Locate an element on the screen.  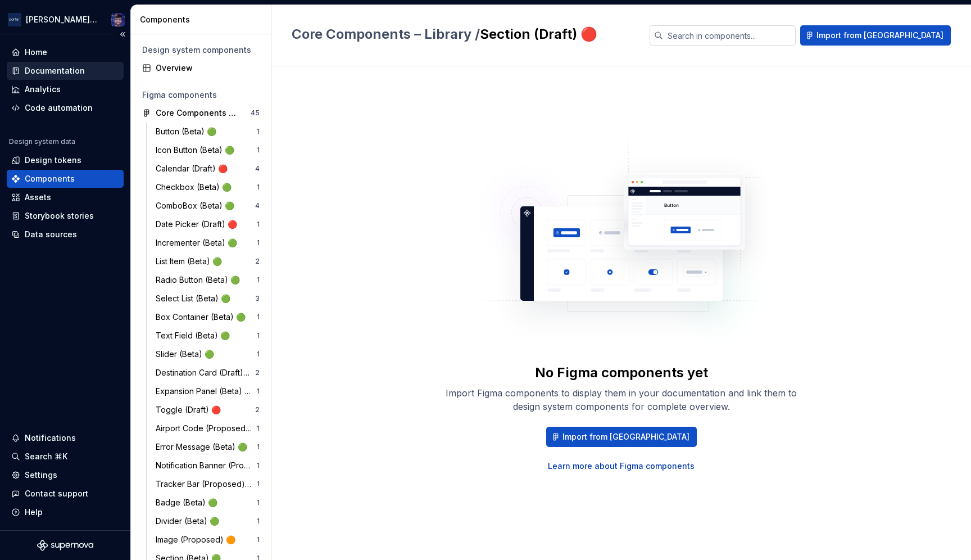
a: List Item (Beta) 🟢2 is located at coordinates (207, 261).